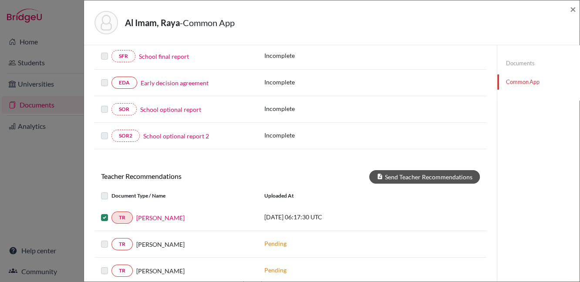  What do you see at coordinates (123, 56) in the screenshot?
I see `a: SFR` at bounding box center [123, 56].